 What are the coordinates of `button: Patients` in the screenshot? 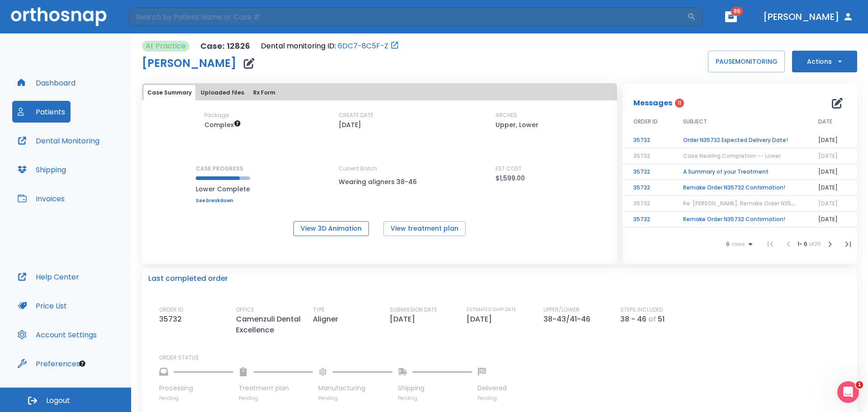 It's located at (41, 112).